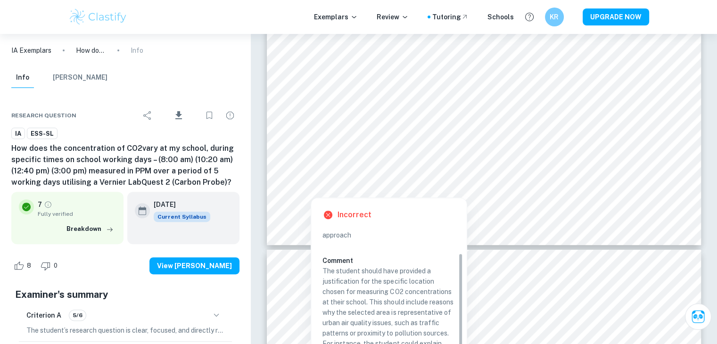 Image resolution: width=717 pixels, height=344 pixels. Describe the element at coordinates (40, 205) in the screenshot. I see `p: 7` at that location.